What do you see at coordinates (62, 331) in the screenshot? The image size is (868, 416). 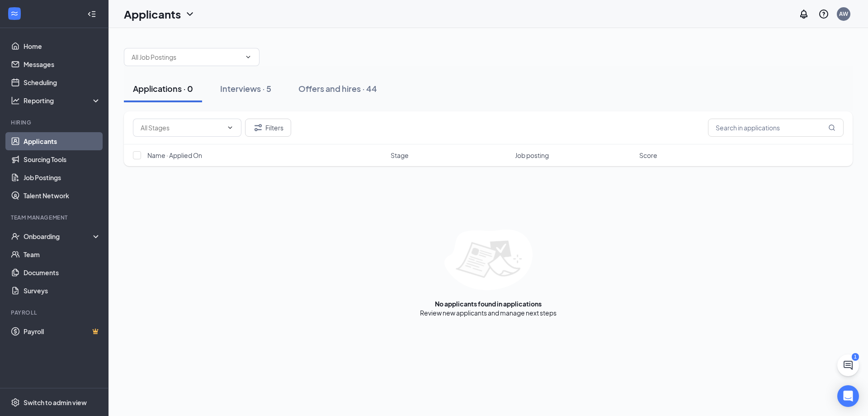 I see `a: PayrollCrown` at bounding box center [62, 331].